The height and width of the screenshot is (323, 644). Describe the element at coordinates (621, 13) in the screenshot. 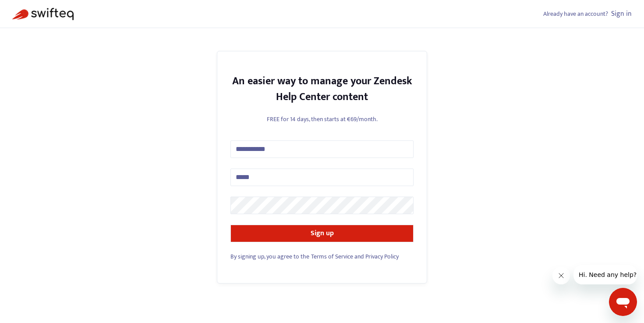

I see `a: Sign in` at that location.